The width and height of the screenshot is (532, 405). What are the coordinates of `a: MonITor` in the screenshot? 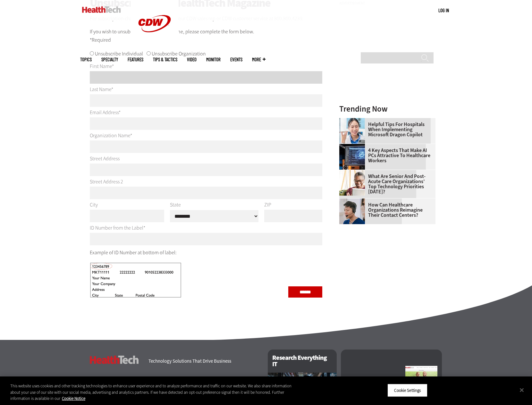 It's located at (213, 59).